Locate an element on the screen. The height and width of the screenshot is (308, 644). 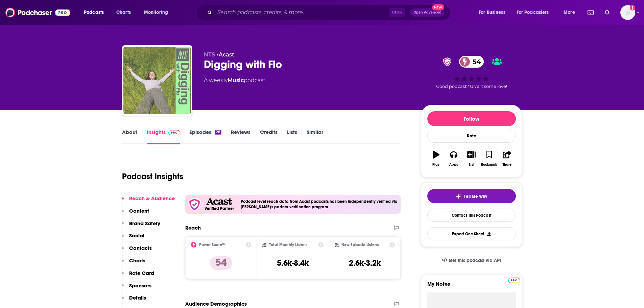
button: Content is located at coordinates (135, 214).